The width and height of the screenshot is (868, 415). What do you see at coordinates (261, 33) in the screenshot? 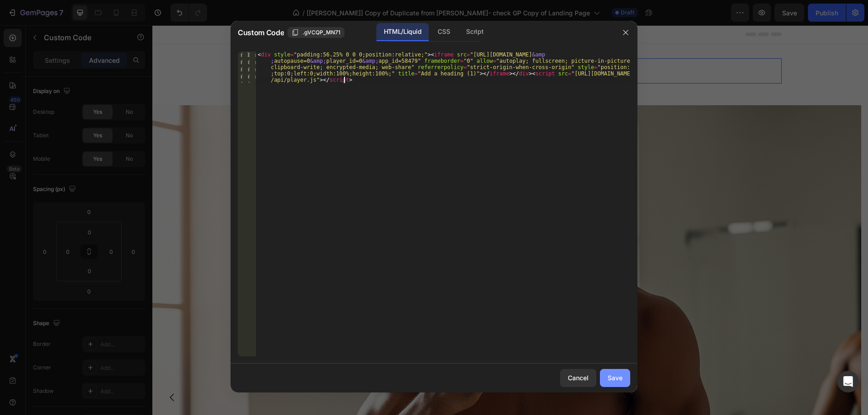
I see `span: Custom Code` at bounding box center [261, 33].